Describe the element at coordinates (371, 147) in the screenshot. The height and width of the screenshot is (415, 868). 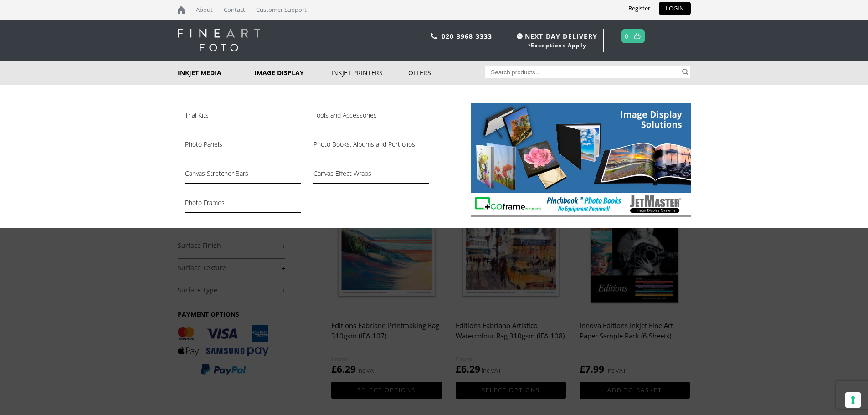
I see `a: Photo Books, Albums and Portfolios` at that location.